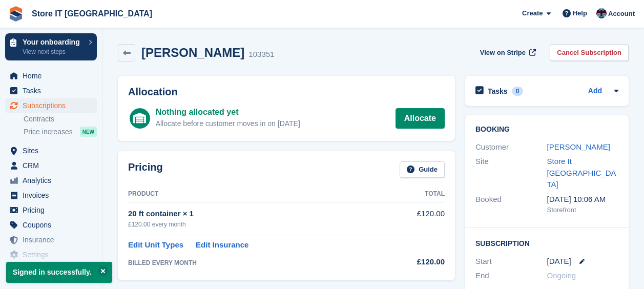 This screenshot has height=289, width=644. What do you see at coordinates (257, 214) in the screenshot?
I see `div: 20 ft container × 1` at bounding box center [257, 214].